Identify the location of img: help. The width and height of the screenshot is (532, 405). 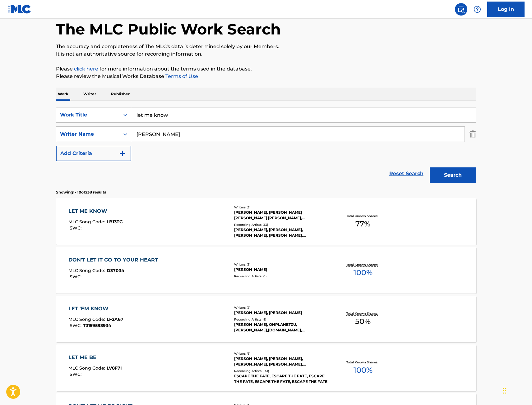
(478, 9).